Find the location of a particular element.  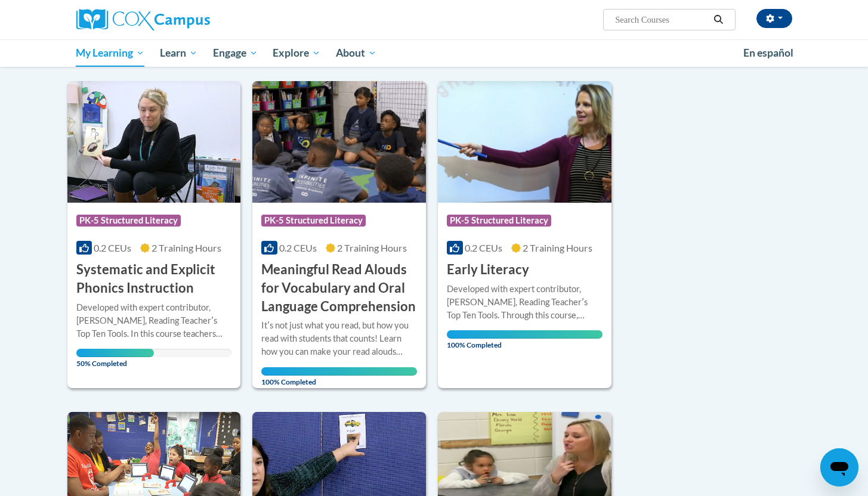

h3: Systematic and Explicit Phonics Instruction is located at coordinates (154, 279).